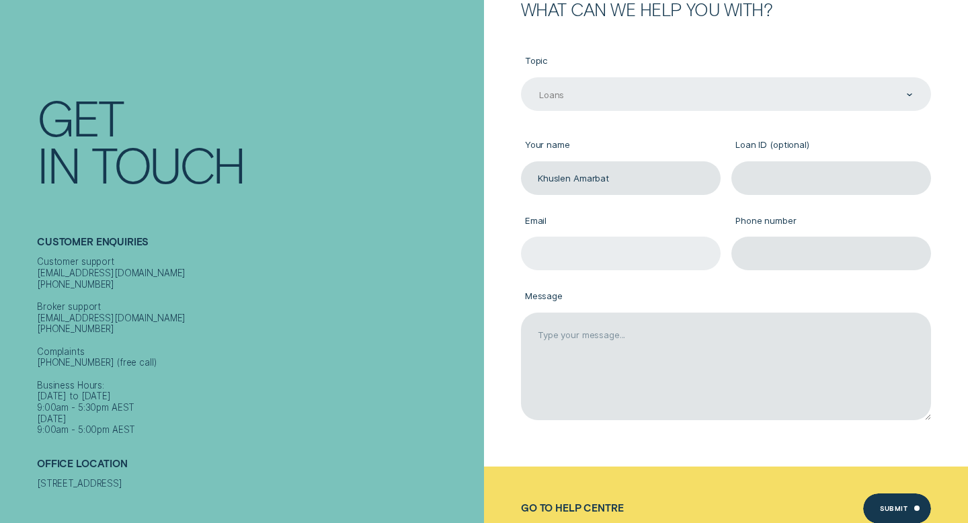 This screenshot has height=523, width=968. Describe the element at coordinates (726, 297) in the screenshot. I see `label: Message` at that location.